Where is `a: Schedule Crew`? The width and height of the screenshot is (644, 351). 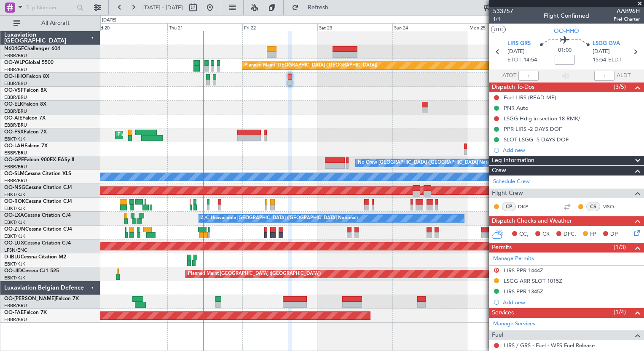 a: Schedule Crew is located at coordinates (511, 182).